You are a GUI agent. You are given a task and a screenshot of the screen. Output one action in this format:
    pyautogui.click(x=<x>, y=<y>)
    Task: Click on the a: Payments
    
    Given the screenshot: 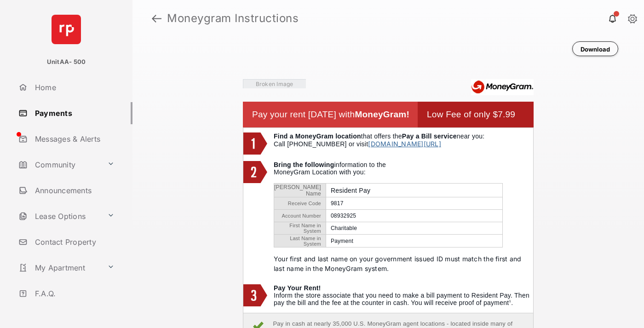 What is the action you would take?
    pyautogui.click(x=73, y=114)
    